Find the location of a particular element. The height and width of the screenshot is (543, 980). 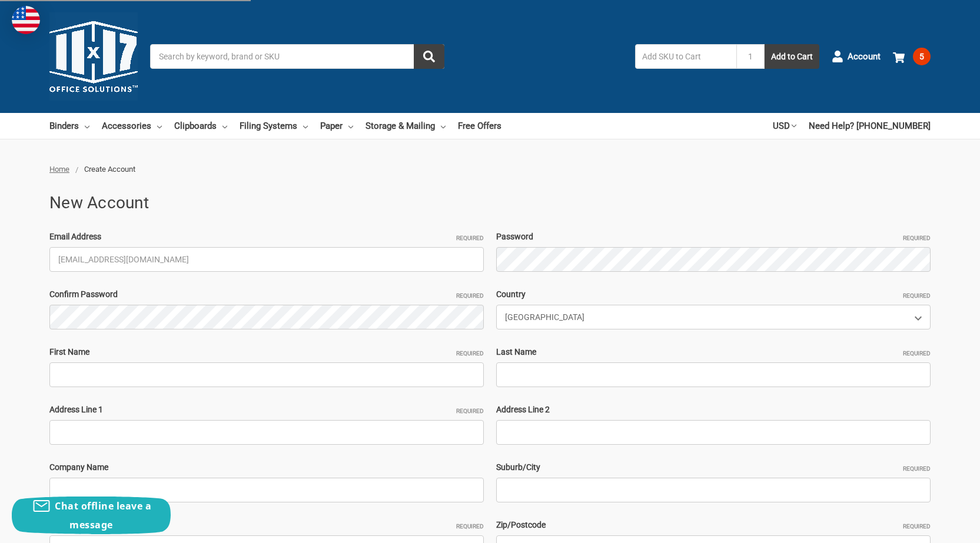

label: Address Line 1 is located at coordinates (267, 410).